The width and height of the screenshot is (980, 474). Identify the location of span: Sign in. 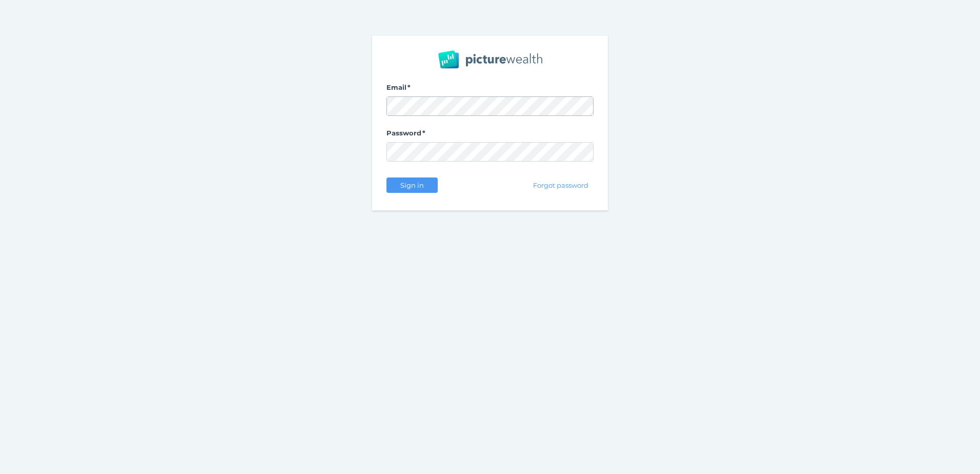
(411, 185).